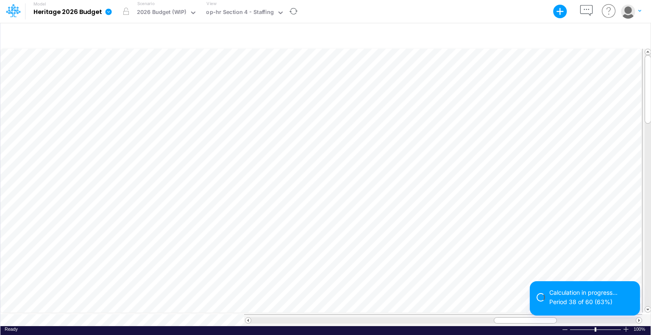 The height and width of the screenshot is (335, 651). Describe the element at coordinates (161, 13) in the screenshot. I see `div: 2026 Budget (WIP)` at that location.